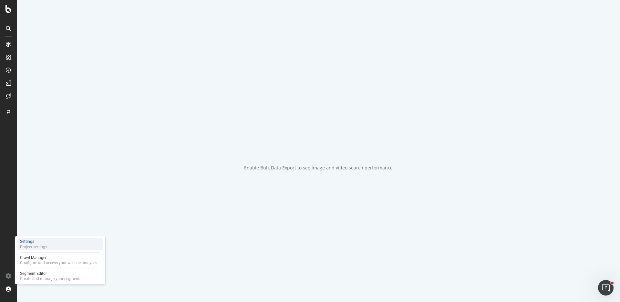  Describe the element at coordinates (318, 168) in the screenshot. I see `div: Enable Bulk Data Export to see image and video search performance` at that location.